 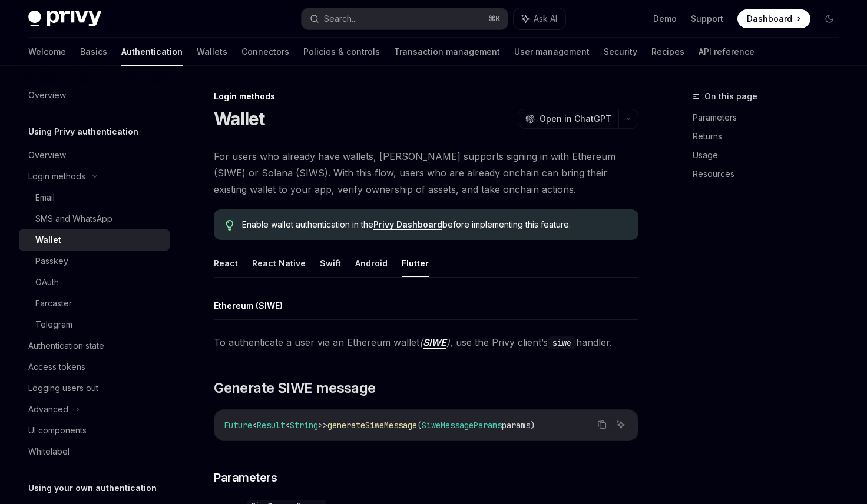 I want to click on div: Whitelabel, so click(x=49, y=452).